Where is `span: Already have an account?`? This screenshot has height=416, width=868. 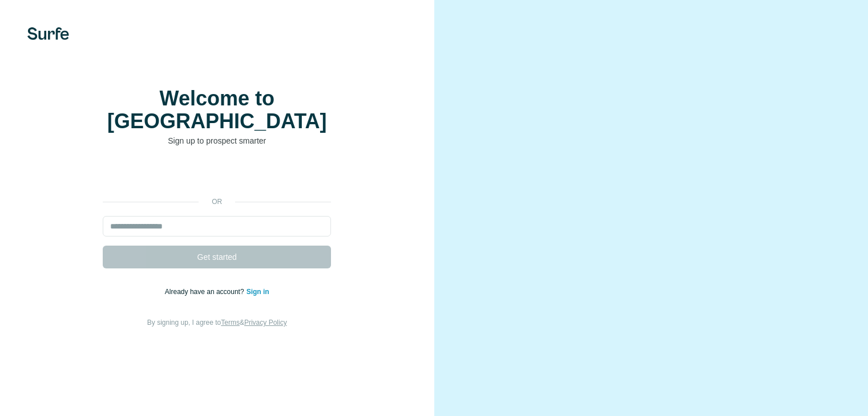
span: Already have an account? is located at coordinates (205, 292).